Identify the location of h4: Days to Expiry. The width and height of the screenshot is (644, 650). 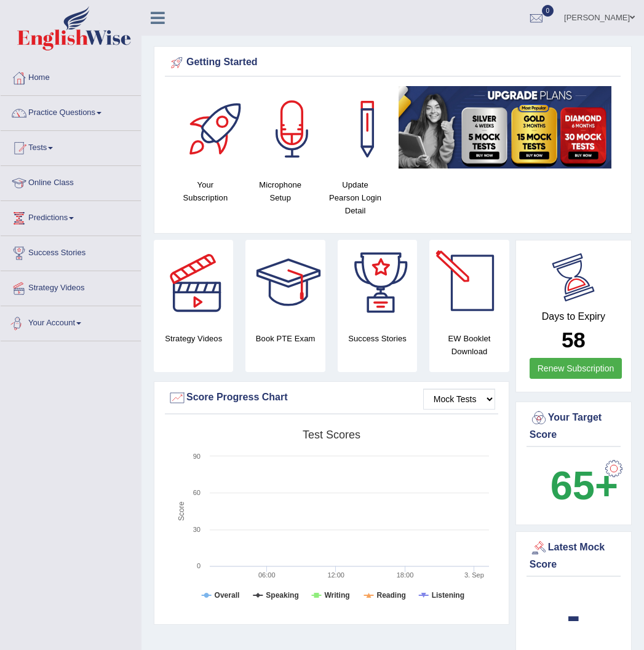
(573, 316).